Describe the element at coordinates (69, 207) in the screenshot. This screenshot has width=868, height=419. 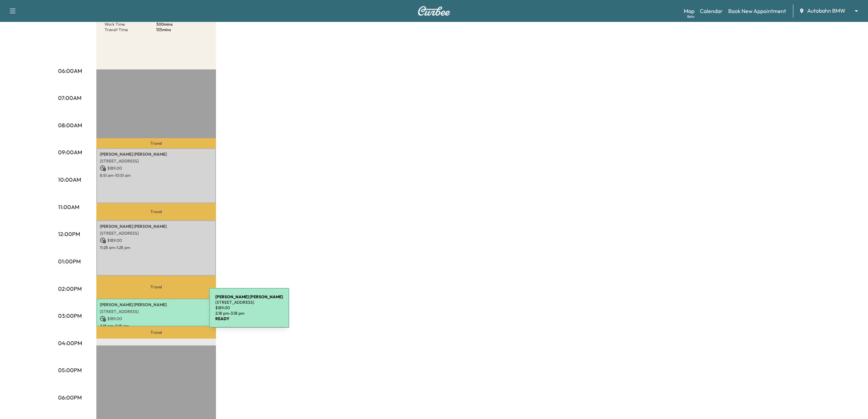
I see `p: 11:00AM` at that location.